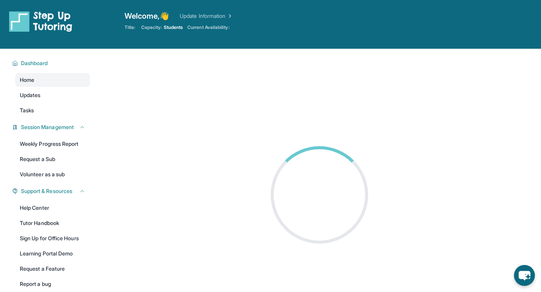 This screenshot has width=541, height=292. Describe the element at coordinates (52, 253) in the screenshot. I see `a: Learning Portal Demo` at that location.